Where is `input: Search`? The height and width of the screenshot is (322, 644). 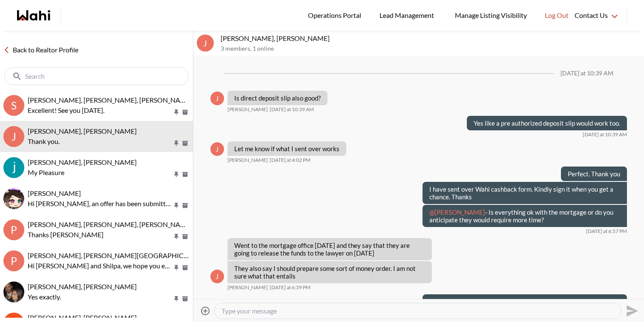
input: Search is located at coordinates (97, 76).